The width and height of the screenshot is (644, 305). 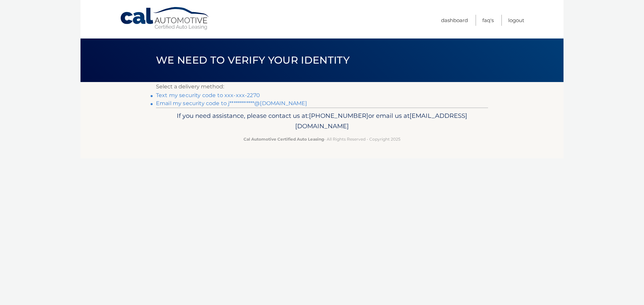 I want to click on a: Dashboard, so click(x=454, y=20).